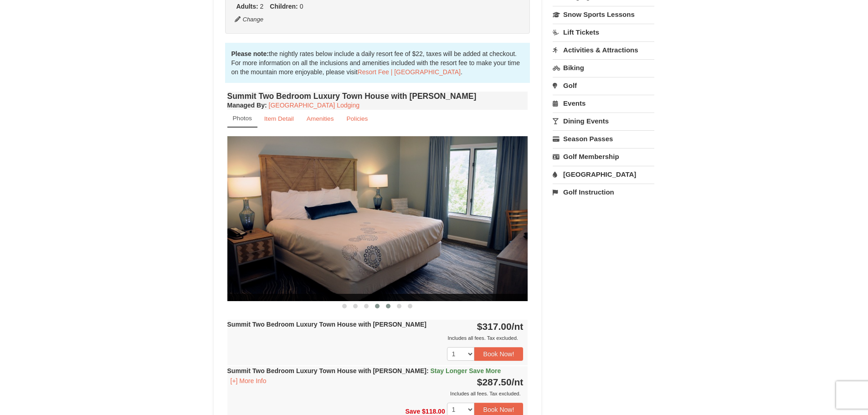  Describe the element at coordinates (603, 192) in the screenshot. I see `a: Golf Instruction` at that location.